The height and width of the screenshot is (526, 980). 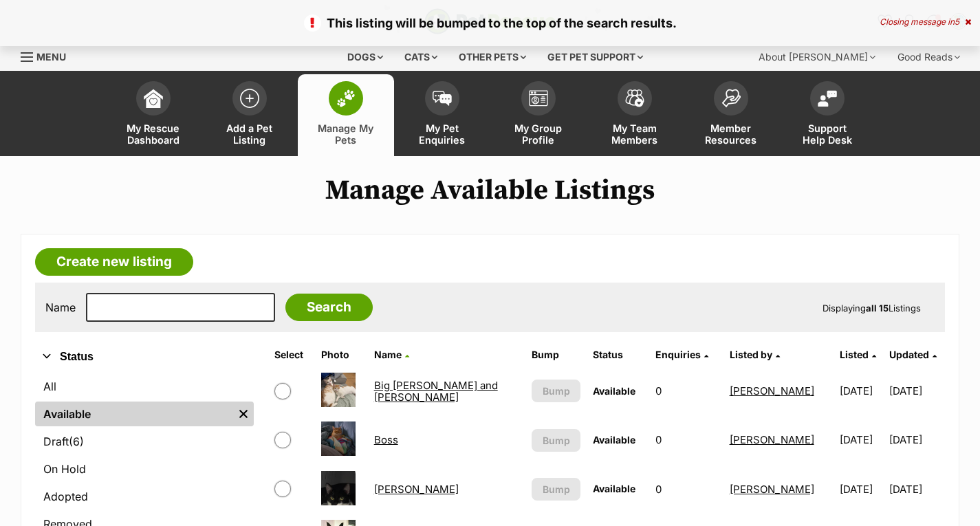 I want to click on span: My Pet Enquiries, so click(x=442, y=134).